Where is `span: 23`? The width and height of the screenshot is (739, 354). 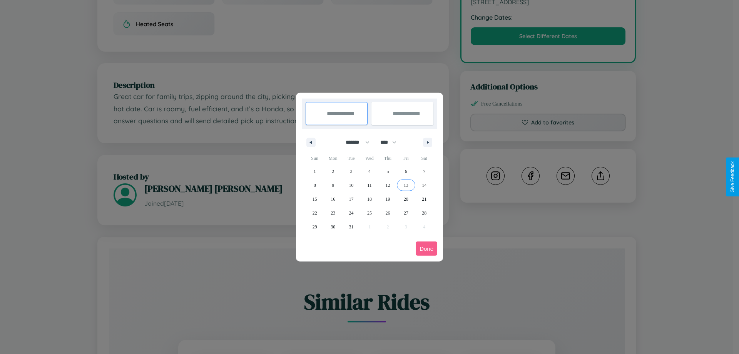 span: 23 is located at coordinates (333, 213).